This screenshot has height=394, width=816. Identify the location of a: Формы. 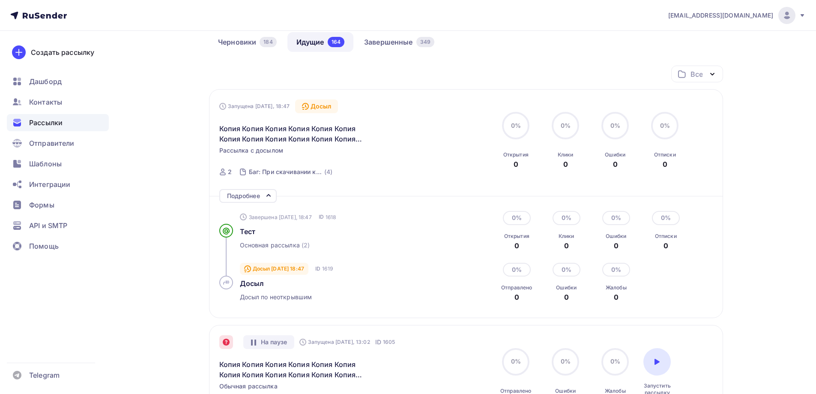
(58, 205).